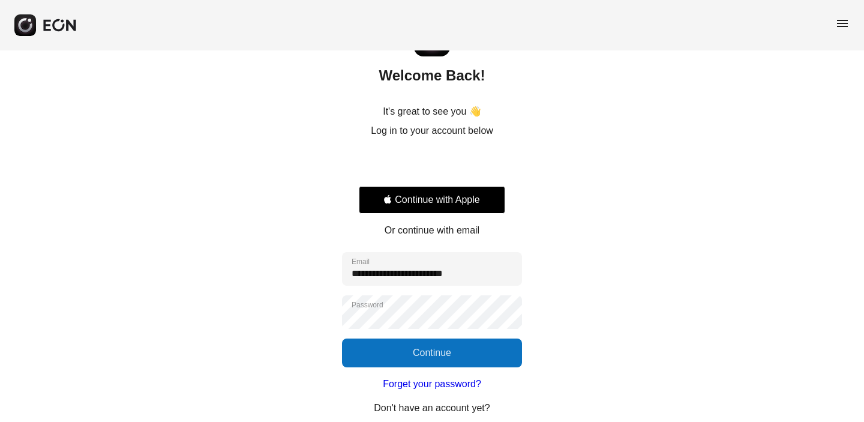 This screenshot has height=422, width=864. I want to click on button: Continue, so click(432, 353).